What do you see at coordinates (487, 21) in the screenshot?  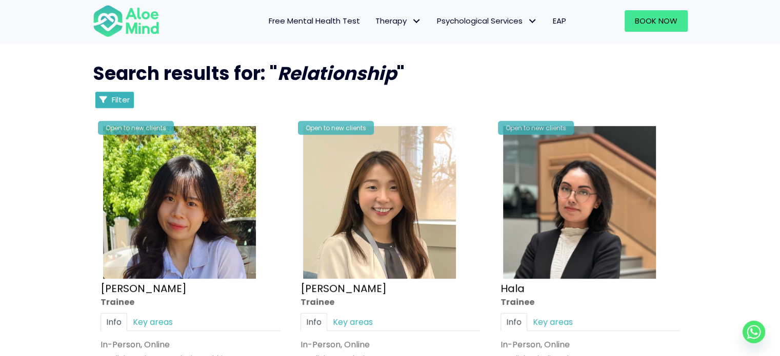 I see `span: Psychological Services` at bounding box center [487, 21].